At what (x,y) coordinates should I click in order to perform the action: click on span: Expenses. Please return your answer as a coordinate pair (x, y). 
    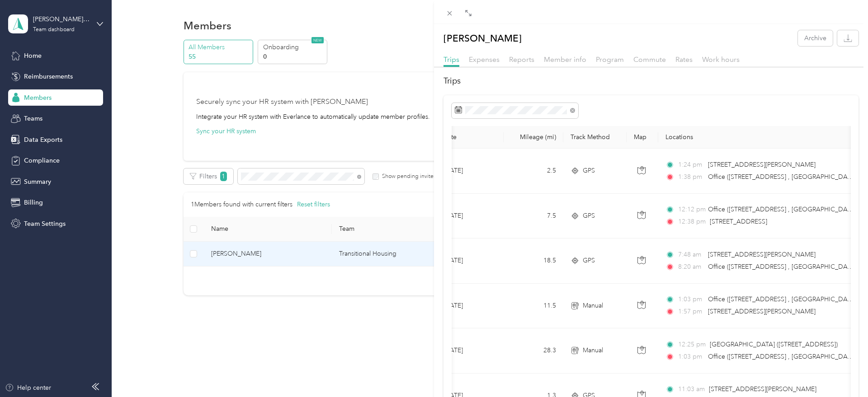
    Looking at the image, I should click on (484, 59).